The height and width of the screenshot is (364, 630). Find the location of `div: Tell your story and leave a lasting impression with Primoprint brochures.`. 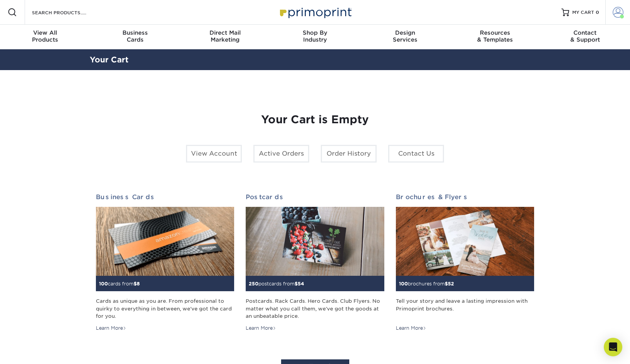

div: Tell your story and leave a lasting impression with Primoprint brochures. is located at coordinates (465, 308).